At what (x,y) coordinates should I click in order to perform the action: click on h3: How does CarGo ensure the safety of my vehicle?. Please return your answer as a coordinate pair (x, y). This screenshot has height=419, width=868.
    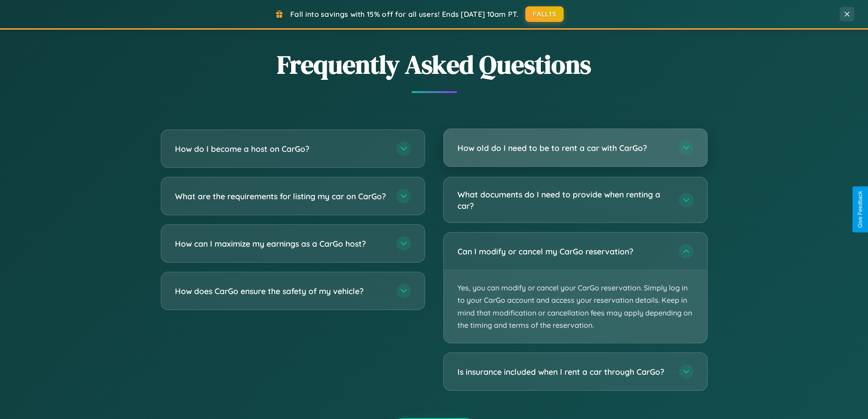
    Looking at the image, I should click on (281, 291).